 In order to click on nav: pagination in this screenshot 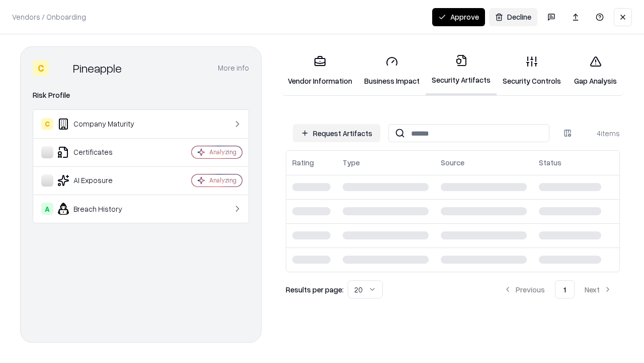, I will do `click(558, 289)`.